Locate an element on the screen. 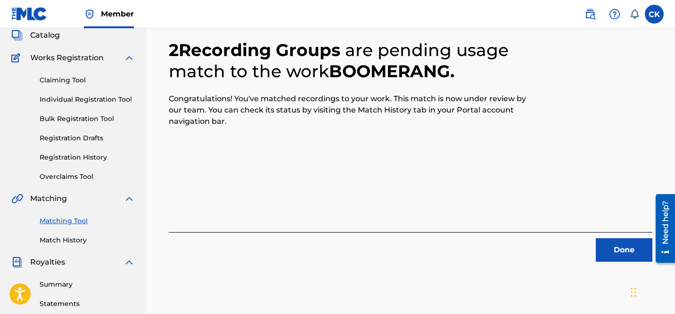 Image resolution: width=675 pixels, height=314 pixels. a: Bulk Registration Tool is located at coordinates (87, 119).